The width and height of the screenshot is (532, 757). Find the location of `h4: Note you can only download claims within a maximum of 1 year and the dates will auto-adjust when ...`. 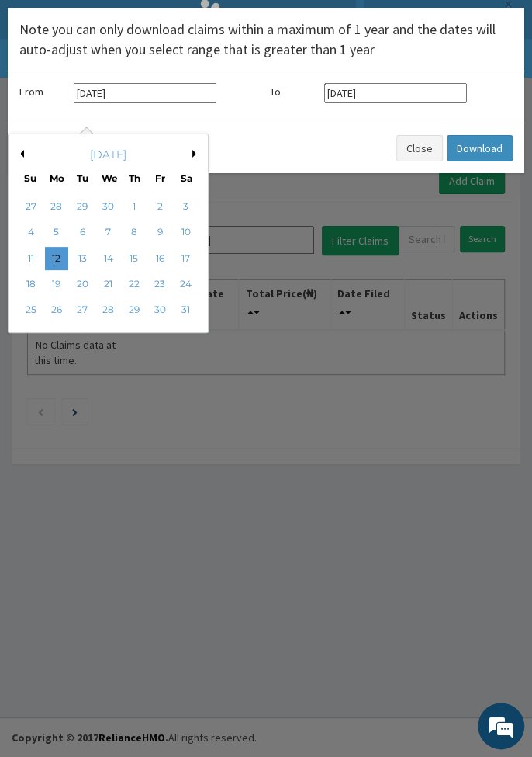

h4: Note you can only download claims within a maximum of 1 year and the dates will auto-adjust when ... is located at coordinates (266, 39).